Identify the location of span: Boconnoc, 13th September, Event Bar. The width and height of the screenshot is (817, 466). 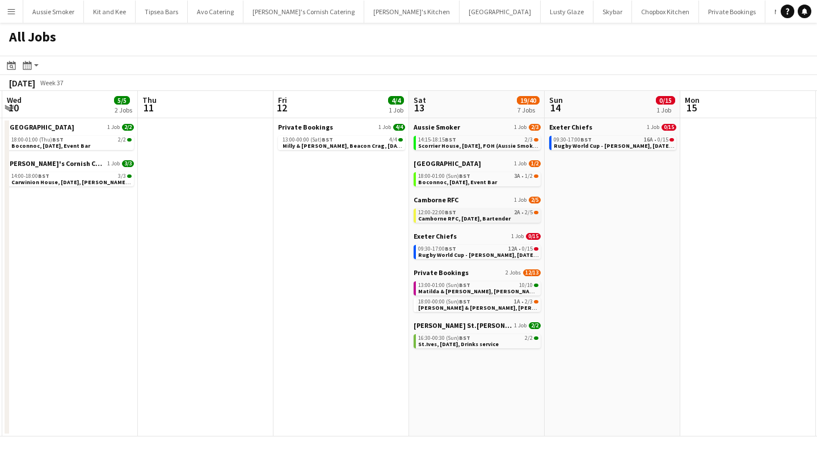
(458, 182).